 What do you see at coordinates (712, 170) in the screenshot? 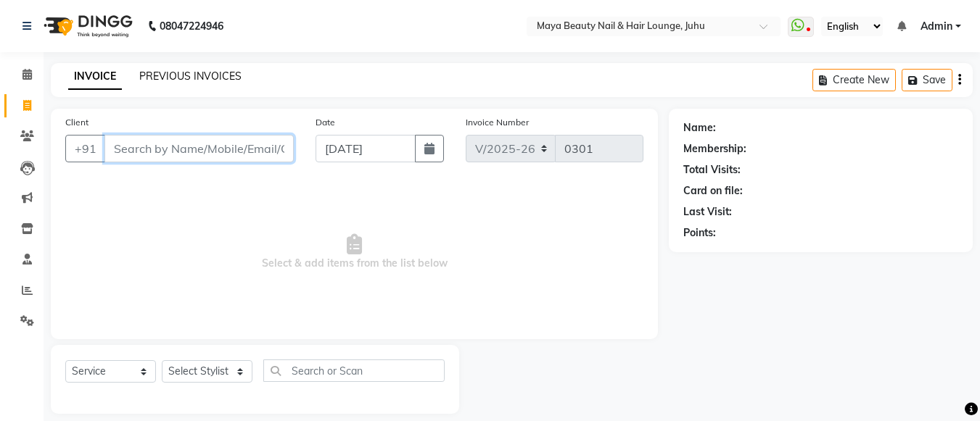
I see `div: Total Visits:` at bounding box center [712, 170].